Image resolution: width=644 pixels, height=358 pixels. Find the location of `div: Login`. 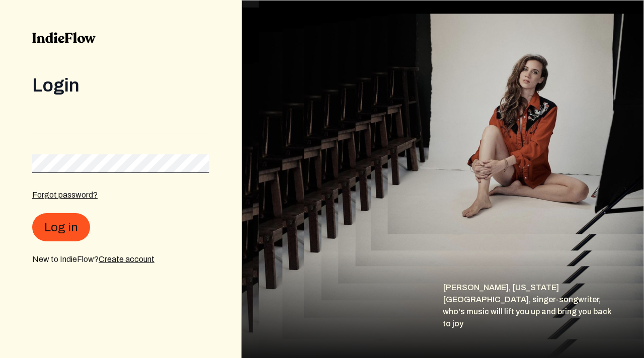

div: Login is located at coordinates (121, 86).